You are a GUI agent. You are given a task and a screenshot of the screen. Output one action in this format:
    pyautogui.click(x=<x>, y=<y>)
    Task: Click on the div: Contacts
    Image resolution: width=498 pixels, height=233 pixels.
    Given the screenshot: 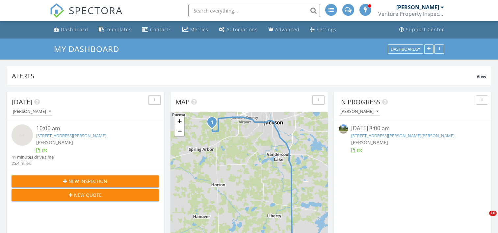 What is the action you would take?
    pyautogui.click(x=161, y=29)
    